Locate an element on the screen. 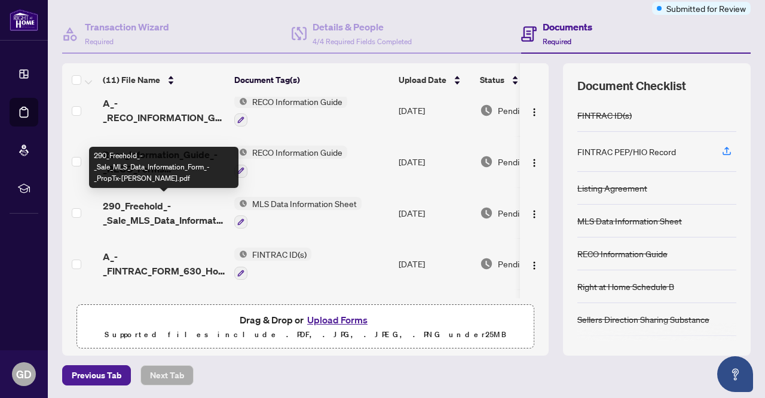 The width and height of the screenshot is (765, 398). button: Status IconFINTRAC ID(s) is located at coordinates (272, 264).